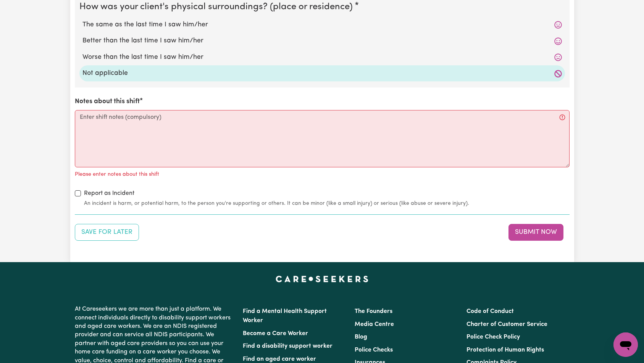 The height and width of the screenshot is (363, 644). What do you see at coordinates (493, 337) in the screenshot?
I see `a: Police Check Policy` at bounding box center [493, 337].